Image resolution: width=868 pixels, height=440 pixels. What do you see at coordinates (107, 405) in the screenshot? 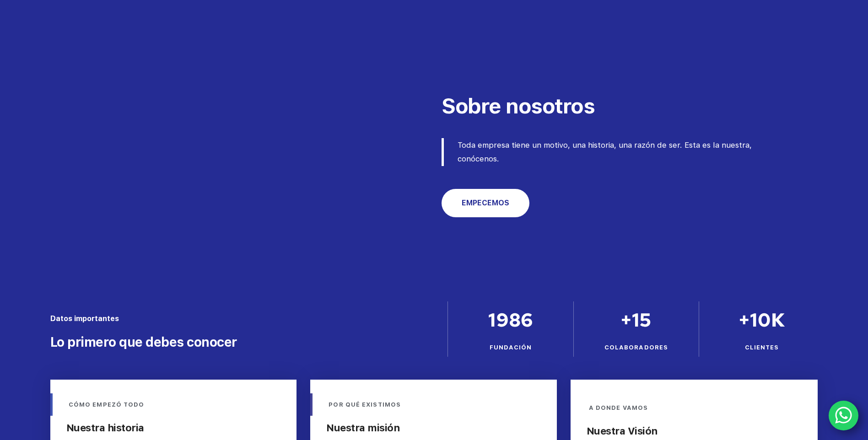
I see `span: CÓMO EMPEZÓ TODO` at bounding box center [107, 405].